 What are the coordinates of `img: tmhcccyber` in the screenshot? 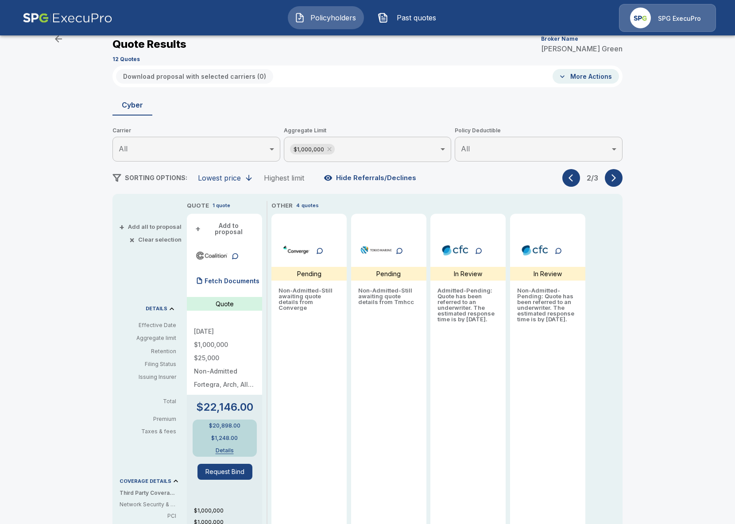 It's located at (376, 250).